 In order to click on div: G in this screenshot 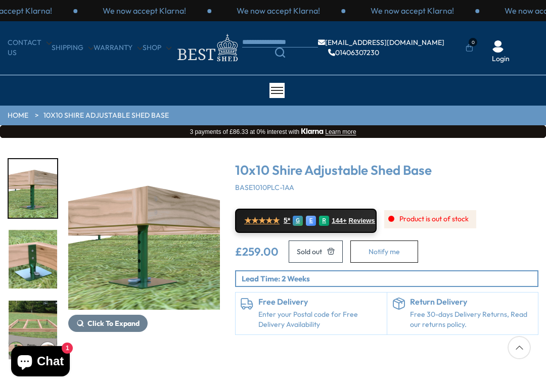, I will do `click(298, 221)`.